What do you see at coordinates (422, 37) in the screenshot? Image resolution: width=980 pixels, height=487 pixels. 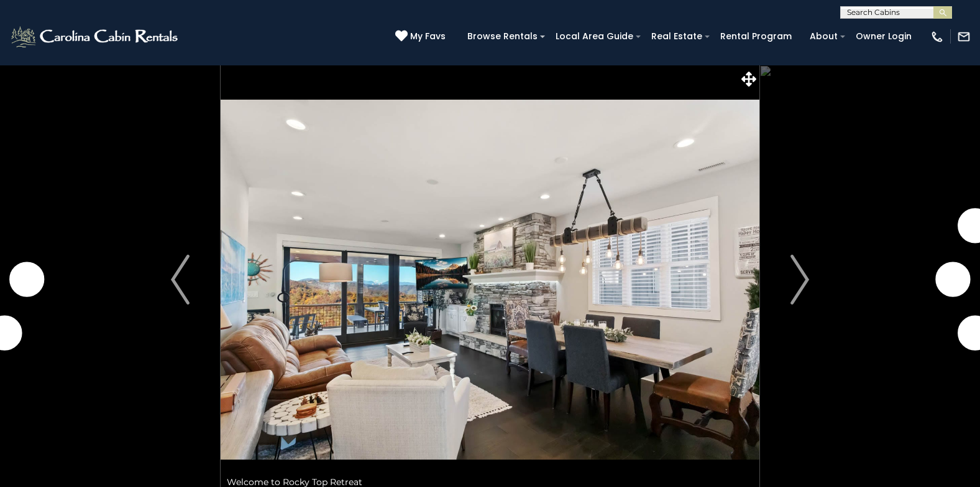 I see `a: My Favs` at bounding box center [422, 37].